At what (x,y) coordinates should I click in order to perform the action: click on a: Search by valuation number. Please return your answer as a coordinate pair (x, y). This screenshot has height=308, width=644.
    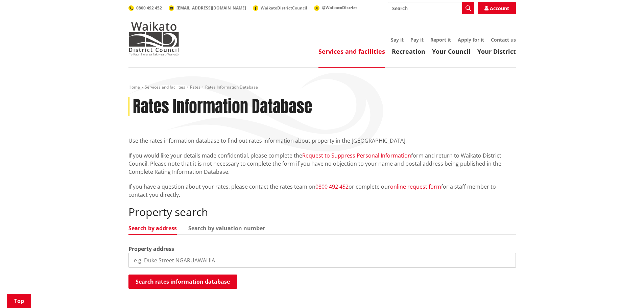
    Looking at the image, I should click on (226, 228).